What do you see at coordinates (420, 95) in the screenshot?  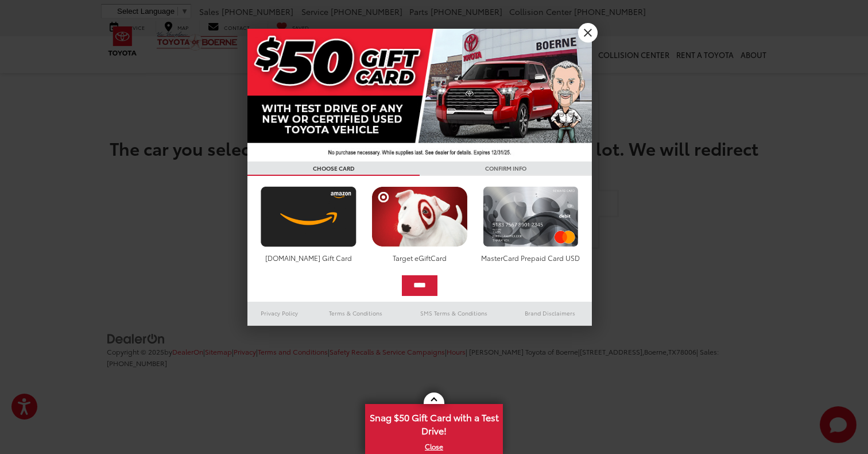 I see `img: 42635_top_851395.jpg` at bounding box center [420, 95].